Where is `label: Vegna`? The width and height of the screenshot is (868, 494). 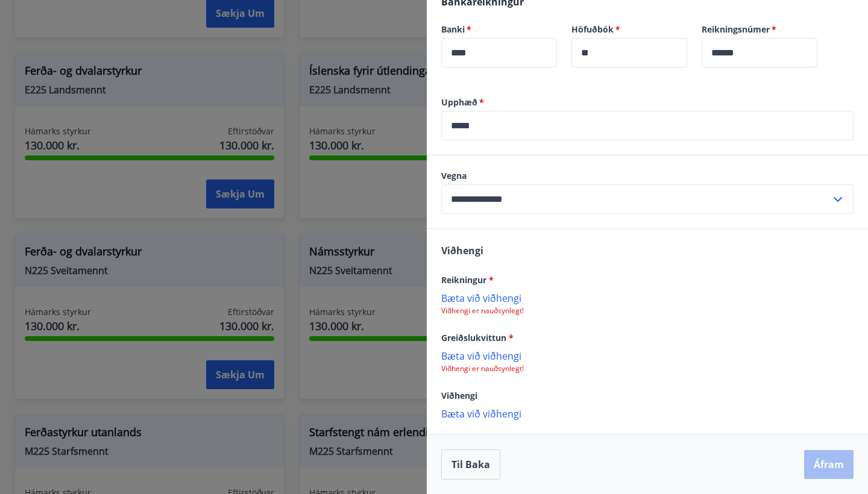 label: Vegna is located at coordinates (647, 176).